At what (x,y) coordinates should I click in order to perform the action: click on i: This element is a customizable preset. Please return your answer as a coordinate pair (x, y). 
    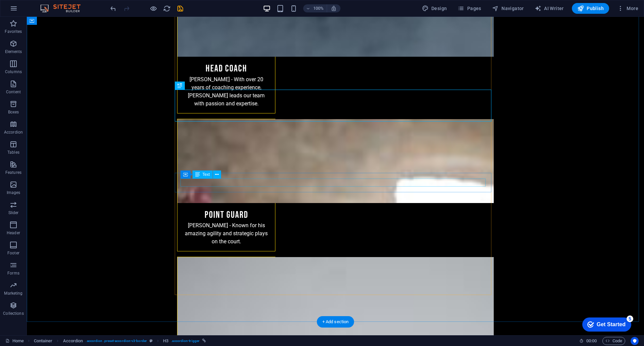
    Looking at the image, I should click on (151, 341).